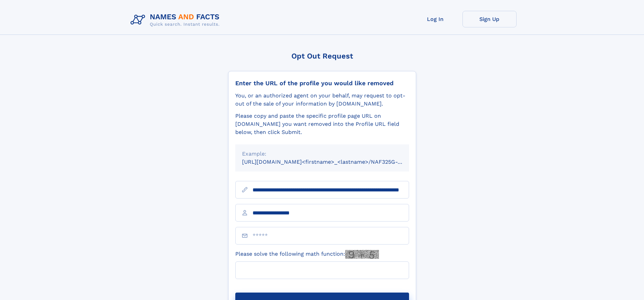  Describe the element at coordinates (436, 19) in the screenshot. I see `a: Log In` at that location.